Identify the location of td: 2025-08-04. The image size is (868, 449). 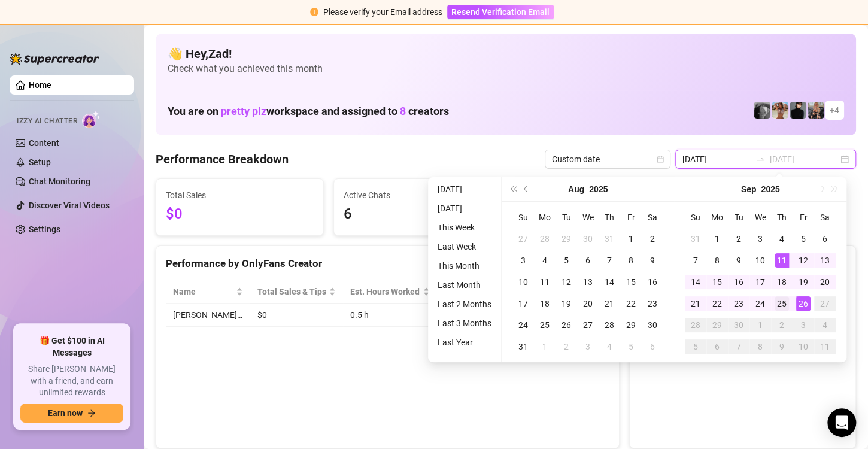
(545, 260).